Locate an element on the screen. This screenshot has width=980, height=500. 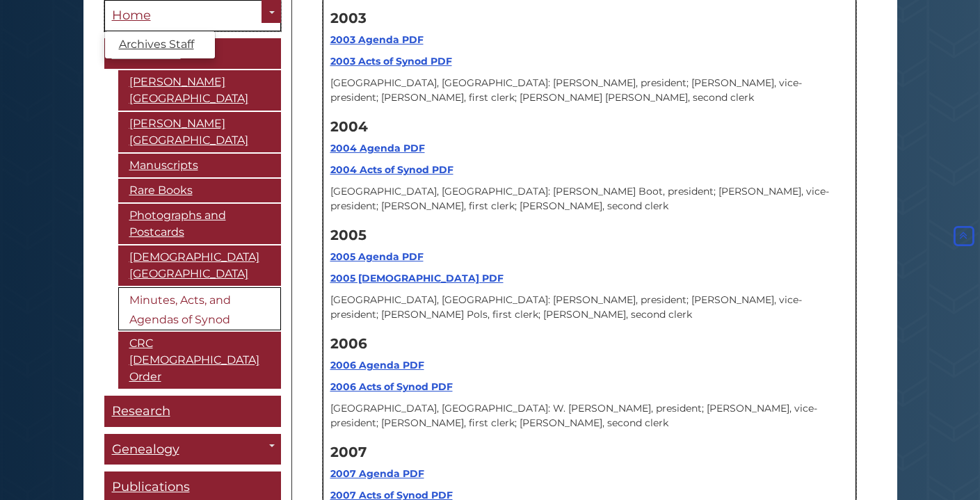
a: 2006 Agenda PDF is located at coordinates (377, 366).